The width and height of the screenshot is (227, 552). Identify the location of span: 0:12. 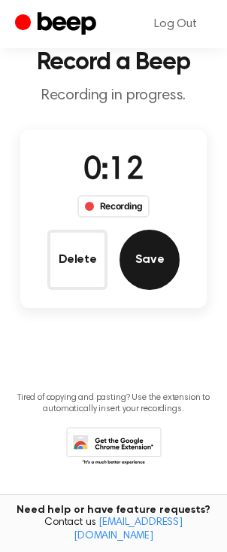
(114, 171).